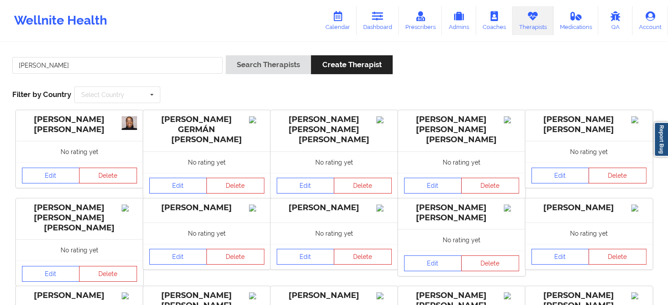 Image resolution: width=668 pixels, height=305 pixels. I want to click on a: Therapists, so click(533, 21).